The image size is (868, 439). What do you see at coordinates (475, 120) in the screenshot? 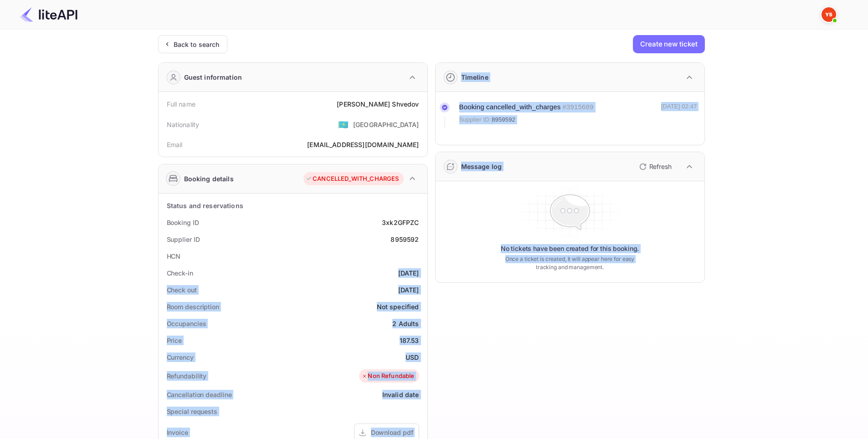
I see `span: Supplier ID:` at bounding box center [475, 120].